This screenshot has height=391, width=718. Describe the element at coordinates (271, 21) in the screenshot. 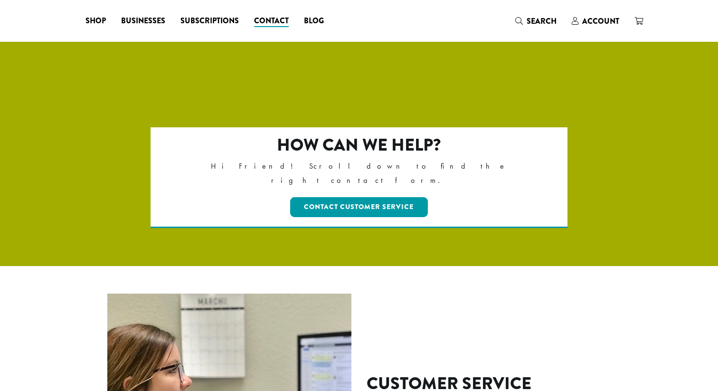

I see `span: Contact` at that location.